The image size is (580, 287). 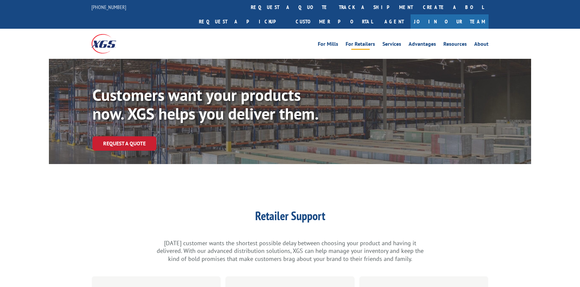 What do you see at coordinates (290, 218) in the screenshot?
I see `h1: Retailer Support` at bounding box center [290, 218].